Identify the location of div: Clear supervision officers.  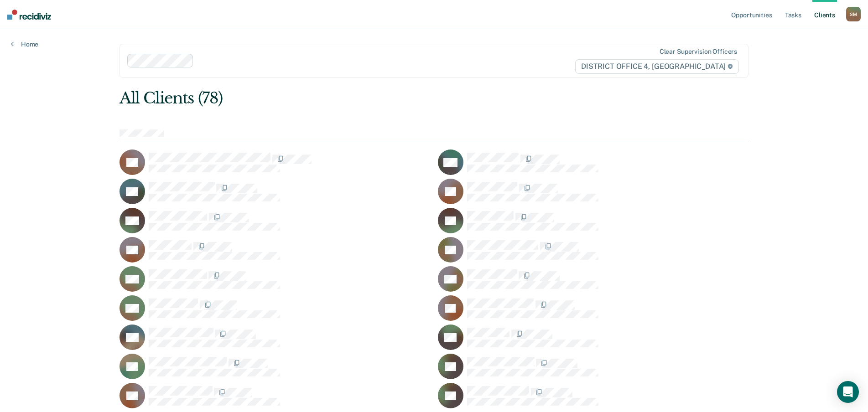
(698, 52).